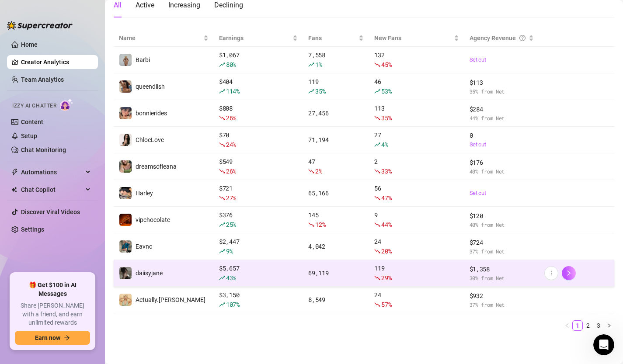  I want to click on span: 43 %, so click(231, 277).